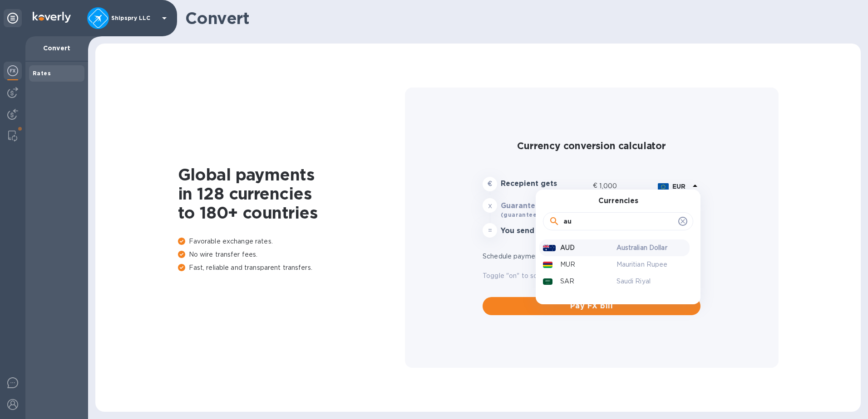 The height and width of the screenshot is (419, 868). I want to click on b: EUR, so click(679, 187).